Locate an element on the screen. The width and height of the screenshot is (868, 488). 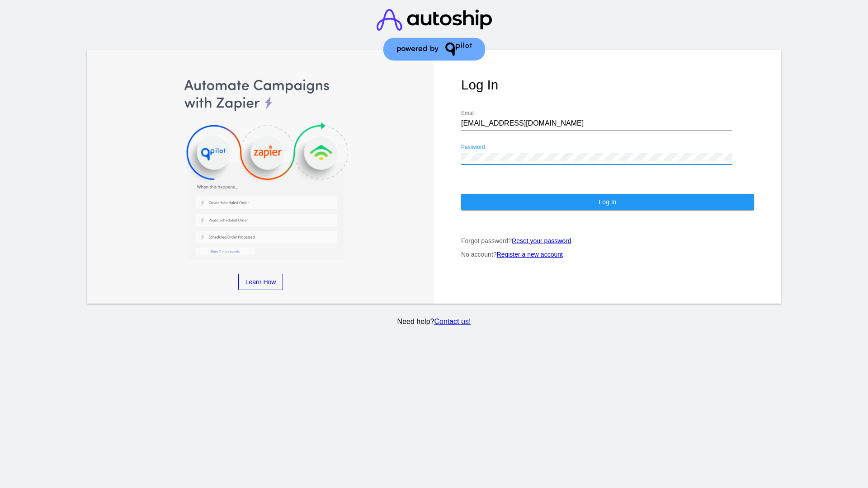
a: Learn How is located at coordinates (261, 282).